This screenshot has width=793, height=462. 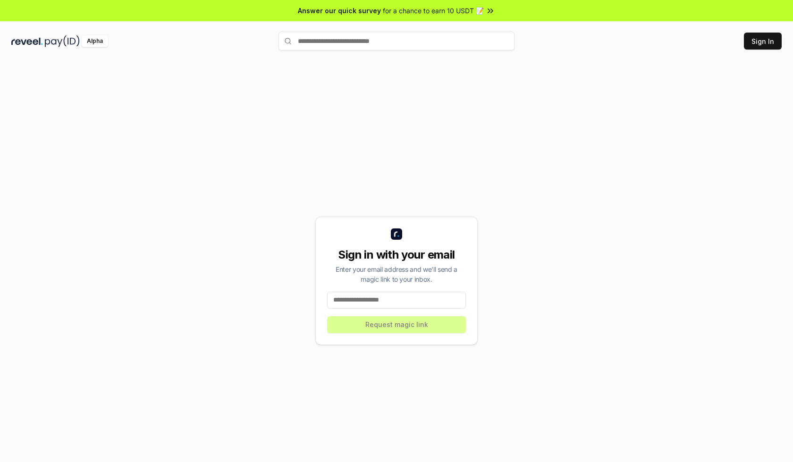 What do you see at coordinates (95, 41) in the screenshot?
I see `div: Alpha` at bounding box center [95, 41].